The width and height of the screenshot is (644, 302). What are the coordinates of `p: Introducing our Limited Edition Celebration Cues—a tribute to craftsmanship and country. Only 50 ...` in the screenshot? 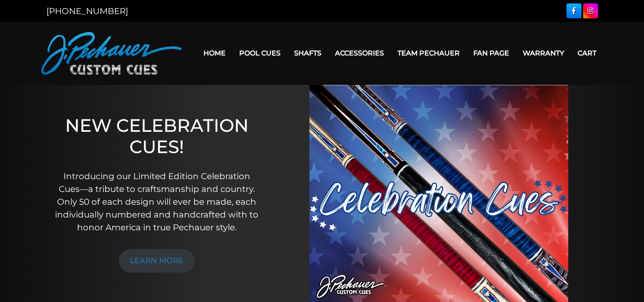 It's located at (157, 202).